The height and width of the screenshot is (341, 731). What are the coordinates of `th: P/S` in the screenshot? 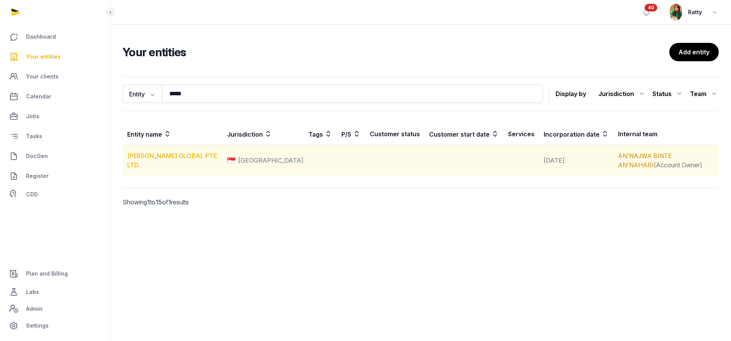 It's located at (351, 134).